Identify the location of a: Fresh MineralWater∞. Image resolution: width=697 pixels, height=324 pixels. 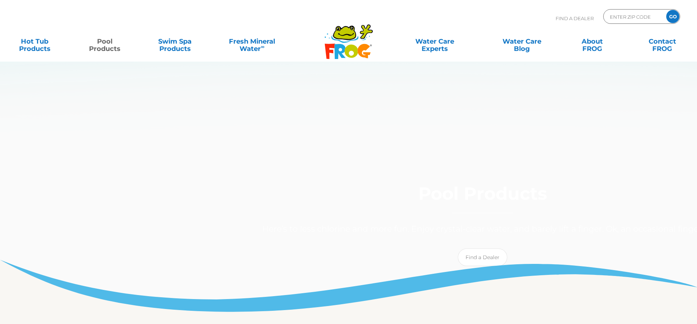
(252, 41).